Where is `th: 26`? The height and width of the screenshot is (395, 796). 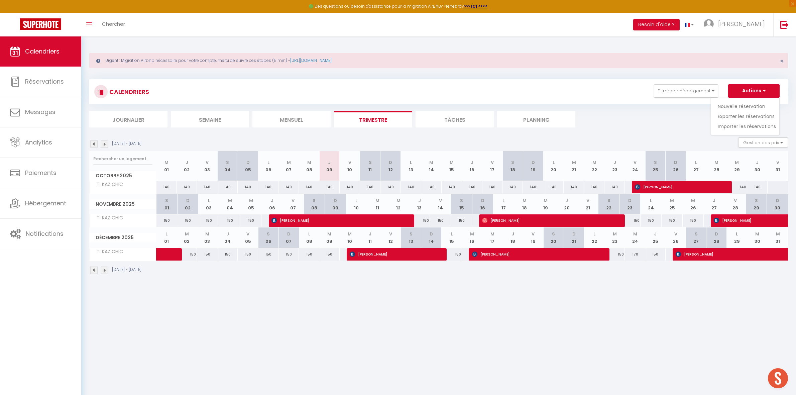
th: 26 is located at coordinates (693, 204).